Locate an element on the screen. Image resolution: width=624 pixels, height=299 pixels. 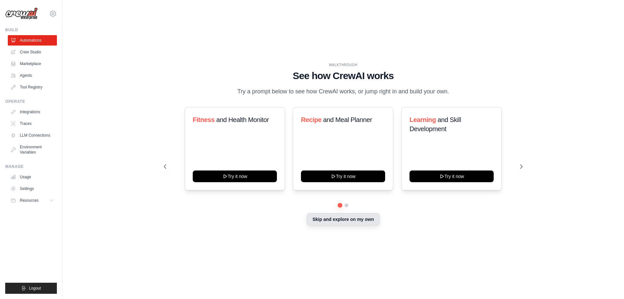
div: Manage is located at coordinates (31, 166).